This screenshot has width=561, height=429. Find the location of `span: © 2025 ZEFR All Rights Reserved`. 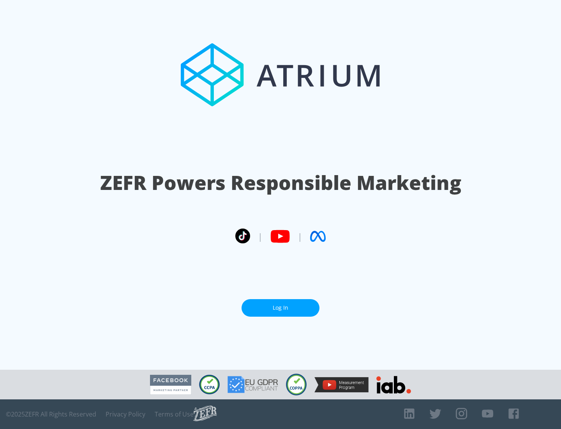

span: © 2025 ZEFR All Rights Reserved is located at coordinates (51, 414).